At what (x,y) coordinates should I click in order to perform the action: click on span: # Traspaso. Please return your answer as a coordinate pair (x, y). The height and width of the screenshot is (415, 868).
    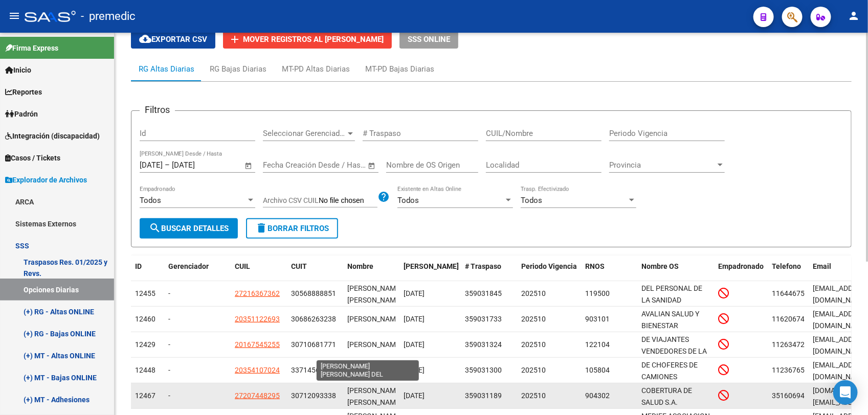
    Looking at the image, I should click on (483, 266).